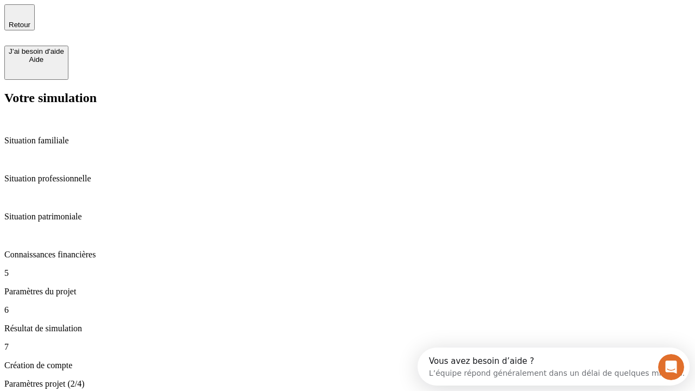 This screenshot has width=695, height=391. What do you see at coordinates (347, 310) in the screenshot?
I see `p: 6` at bounding box center [347, 310].